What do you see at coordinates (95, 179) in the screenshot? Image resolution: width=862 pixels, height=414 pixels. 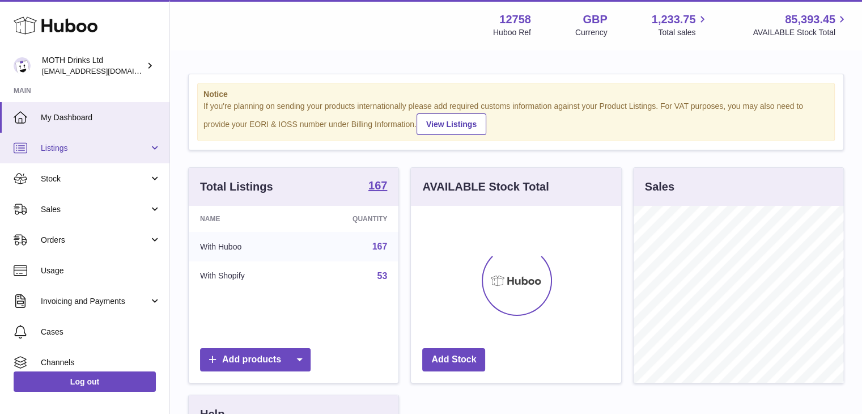 I see `span: Stock` at bounding box center [95, 179].